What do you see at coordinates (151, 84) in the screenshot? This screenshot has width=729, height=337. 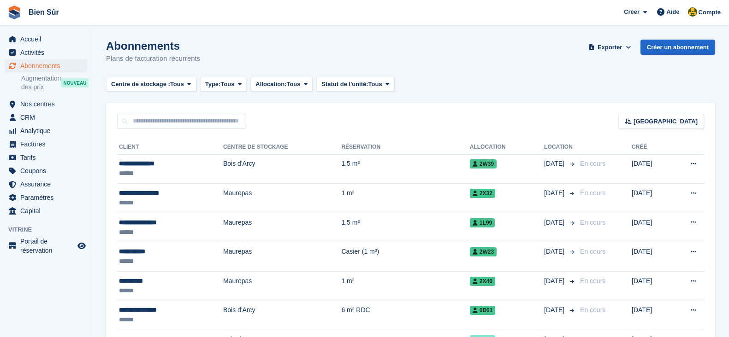 I see `button: Centre de stockage : Tous` at bounding box center [151, 84].